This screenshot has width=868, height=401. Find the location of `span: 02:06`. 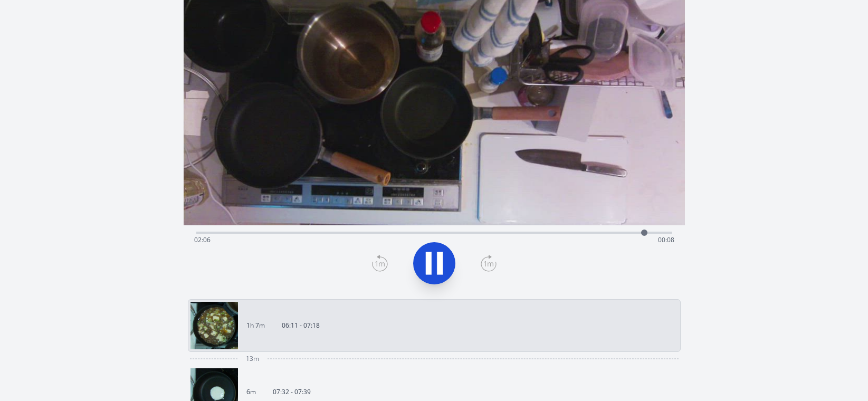

span: 02:06 is located at coordinates (202, 240).